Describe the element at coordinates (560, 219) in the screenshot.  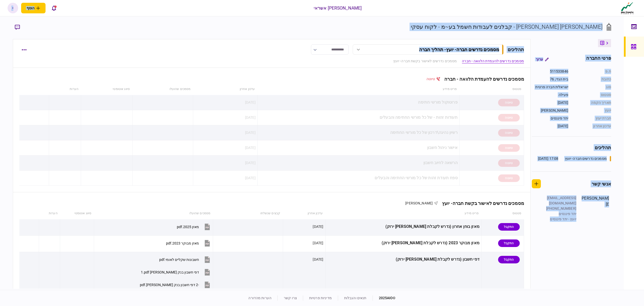
I see `div: יועץ - יתד פיננסים` at that location.